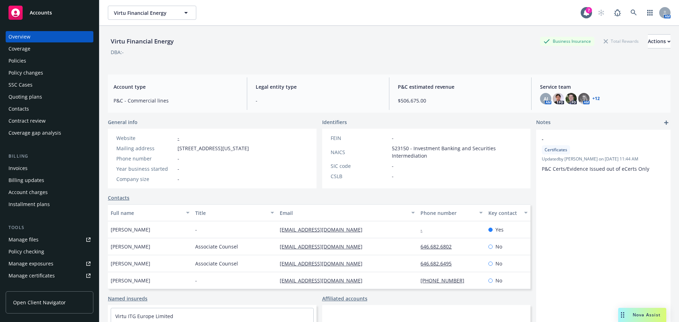 The width and height of the screenshot is (679, 322). What do you see at coordinates (144, 13) in the screenshot?
I see `span: Virtu Financial Energy` at bounding box center [144, 13].